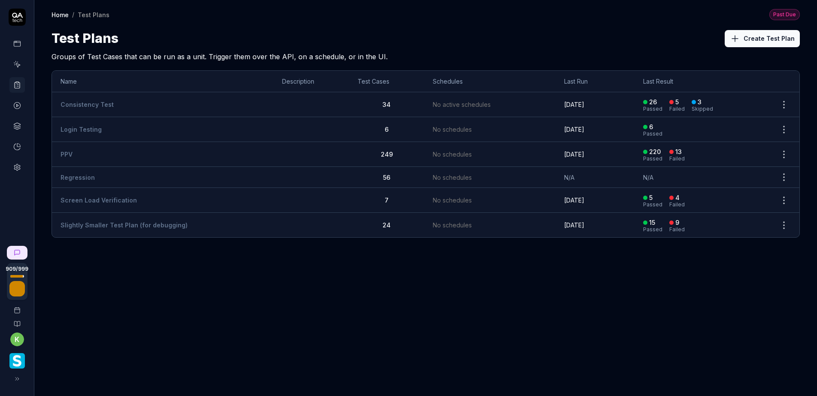 Image resolution: width=817 pixels, height=396 pixels. What do you see at coordinates (163, 82) in the screenshot?
I see `th: Name` at bounding box center [163, 82].